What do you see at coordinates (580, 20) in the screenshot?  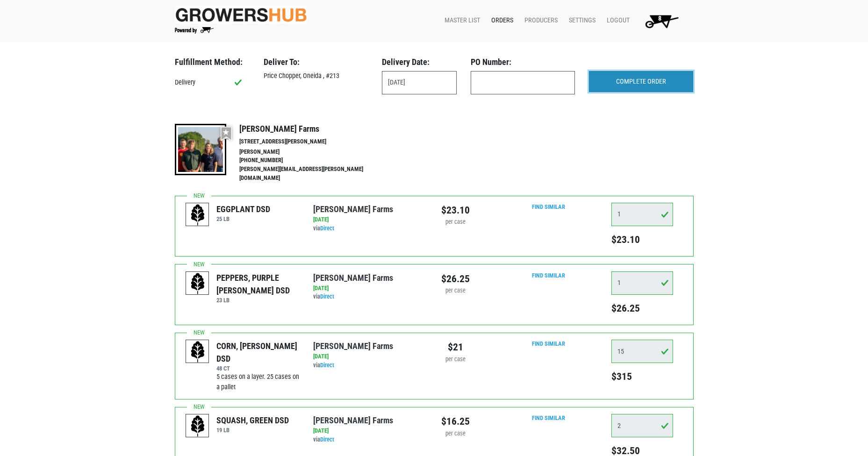 I see `a: Settings` at bounding box center [580, 20].